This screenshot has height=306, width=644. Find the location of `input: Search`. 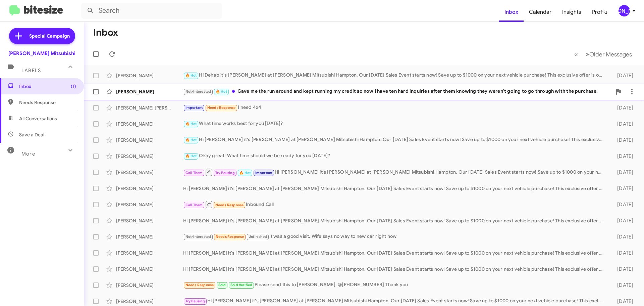

input: Search is located at coordinates (152, 11).